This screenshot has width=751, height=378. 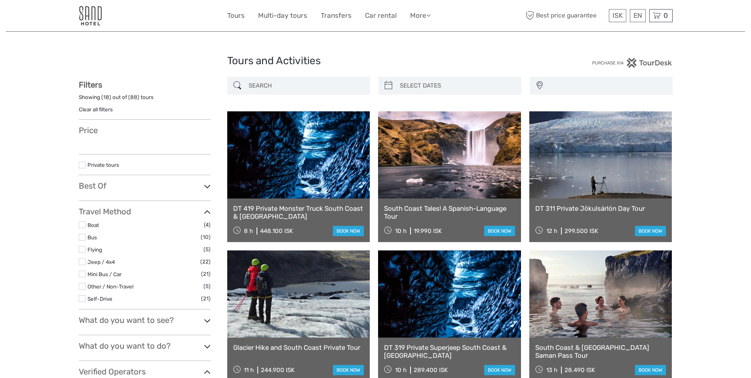 What do you see at coordinates (428, 231) in the screenshot?
I see `div: 19.990 ISK` at bounding box center [428, 231].